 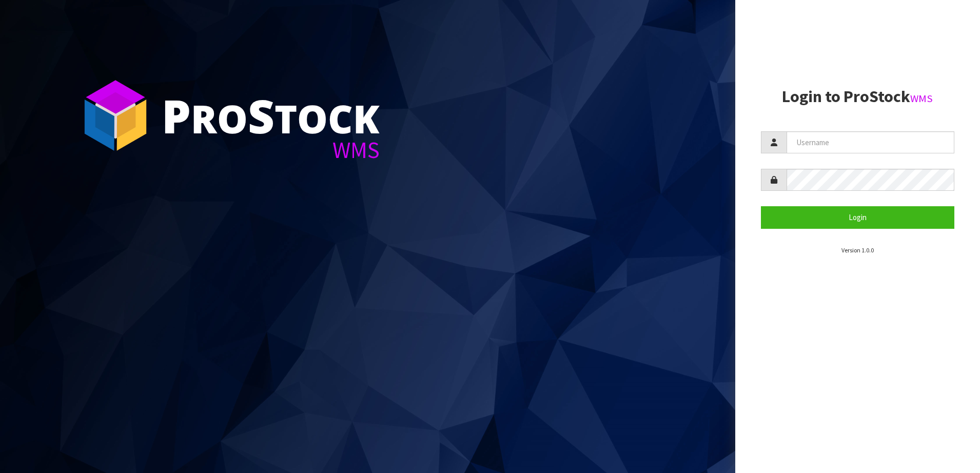 What do you see at coordinates (270, 115) in the screenshot?
I see `div: ro tock` at bounding box center [270, 115].